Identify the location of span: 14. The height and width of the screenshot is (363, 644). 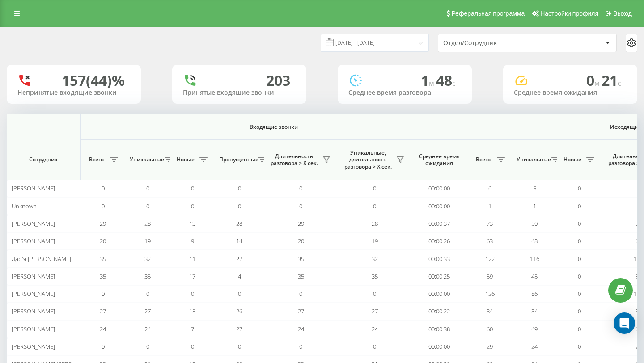
(239, 241).